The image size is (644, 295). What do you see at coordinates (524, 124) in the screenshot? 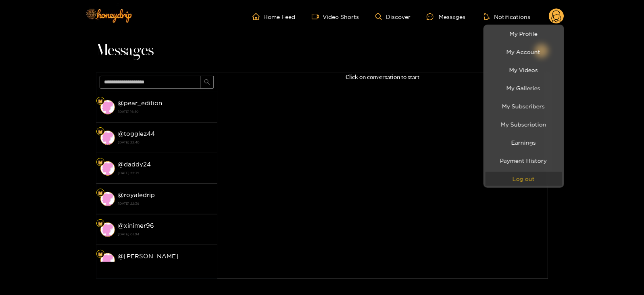
I see `a: My Subscription` at bounding box center [524, 124].